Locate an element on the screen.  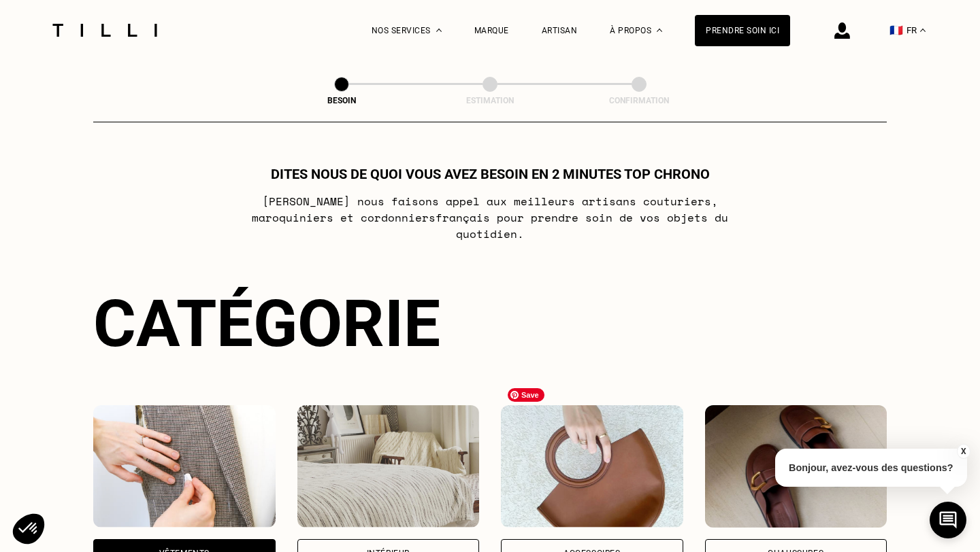
img: Vêtements is located at coordinates (185, 467).